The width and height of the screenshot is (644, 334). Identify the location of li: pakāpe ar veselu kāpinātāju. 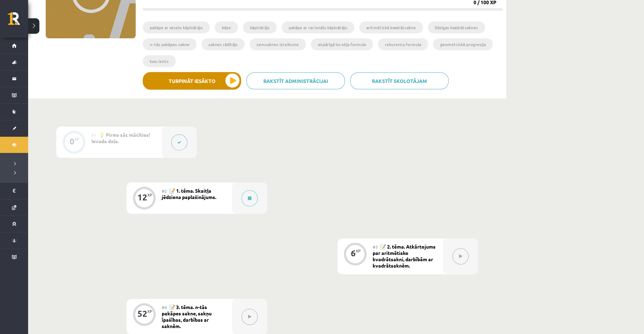
(176, 27).